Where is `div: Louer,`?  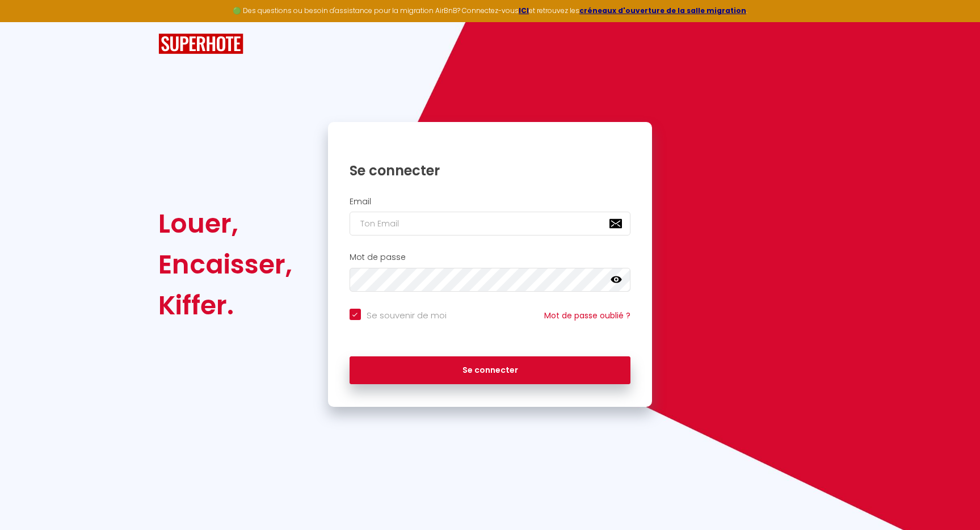
div: Louer, is located at coordinates (226, 224).